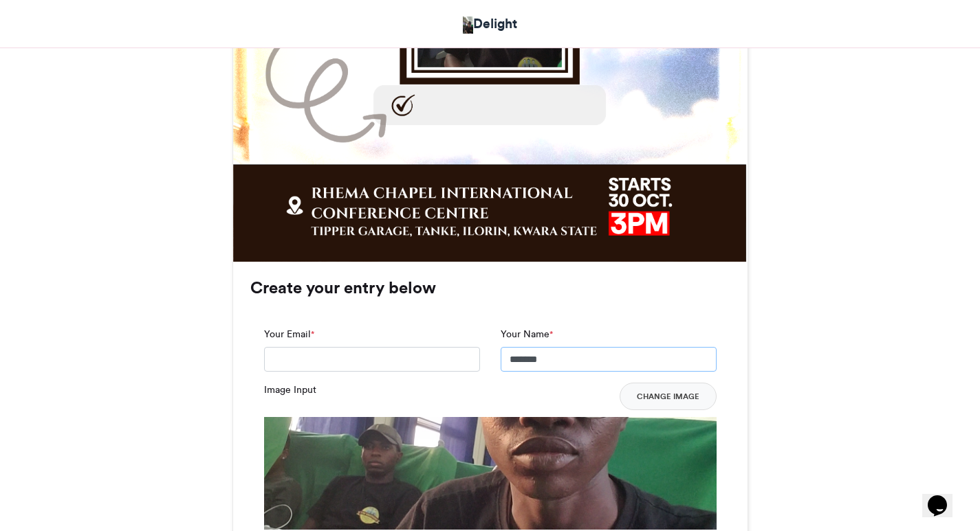  I want to click on label: Your Email, so click(289, 334).